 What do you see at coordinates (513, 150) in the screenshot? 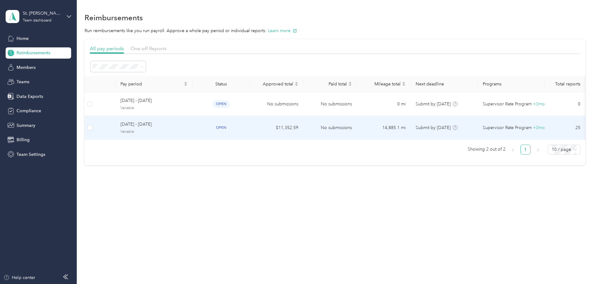
I see `button: left` at bounding box center [513, 150].